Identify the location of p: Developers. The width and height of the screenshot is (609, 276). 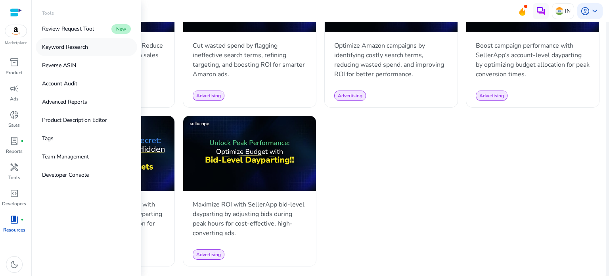
(14, 203).